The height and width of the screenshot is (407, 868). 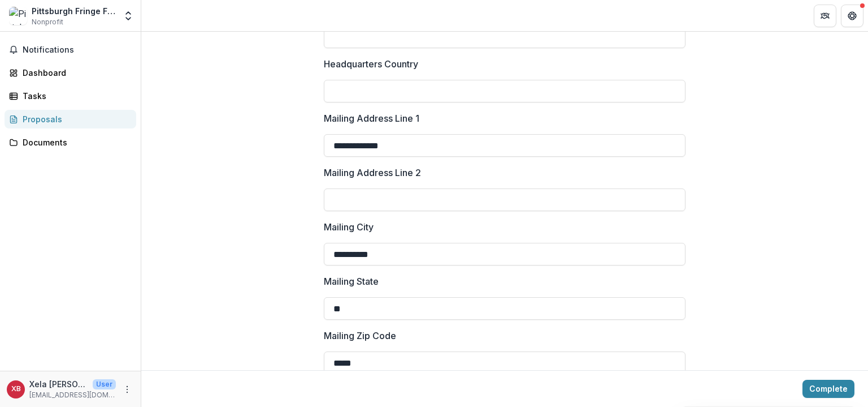 What do you see at coordinates (372, 172) in the screenshot?
I see `p: Mailing Address Line 2` at bounding box center [372, 172].